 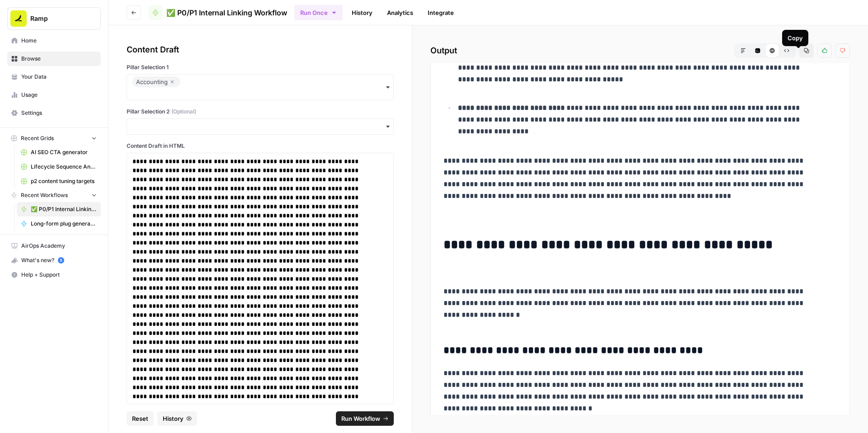 I want to click on span: p2 content tuning targets, so click(x=64, y=181).